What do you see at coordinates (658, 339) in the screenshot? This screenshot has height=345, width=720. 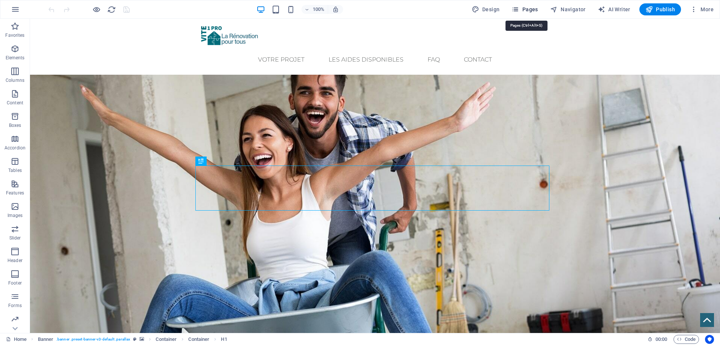 I see `h6: Session time` at bounding box center [658, 339].